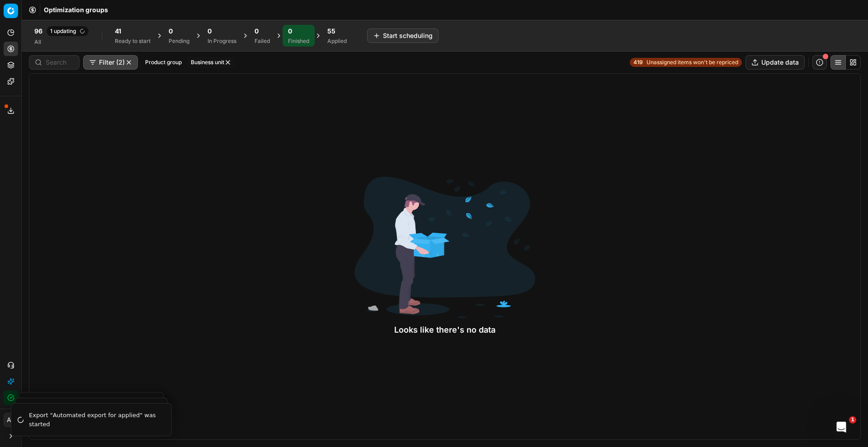 This screenshot has height=447, width=868. What do you see at coordinates (110, 62) in the screenshot?
I see `button: Filter (2)` at bounding box center [110, 62].